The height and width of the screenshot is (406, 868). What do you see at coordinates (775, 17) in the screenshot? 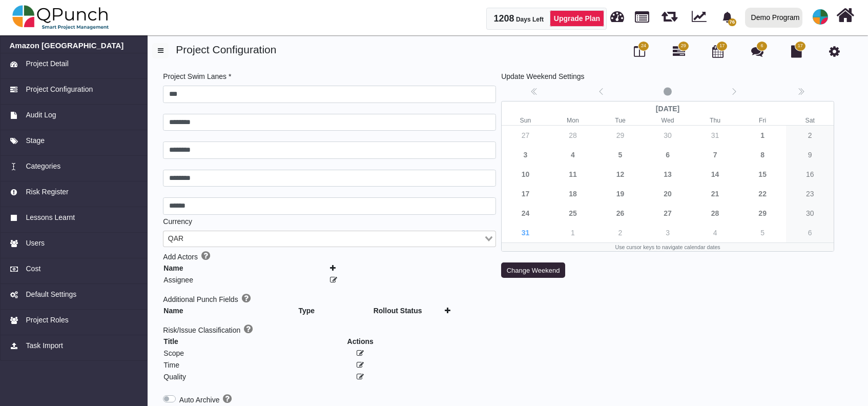
I see `div: Demo Program` at bounding box center [775, 17].